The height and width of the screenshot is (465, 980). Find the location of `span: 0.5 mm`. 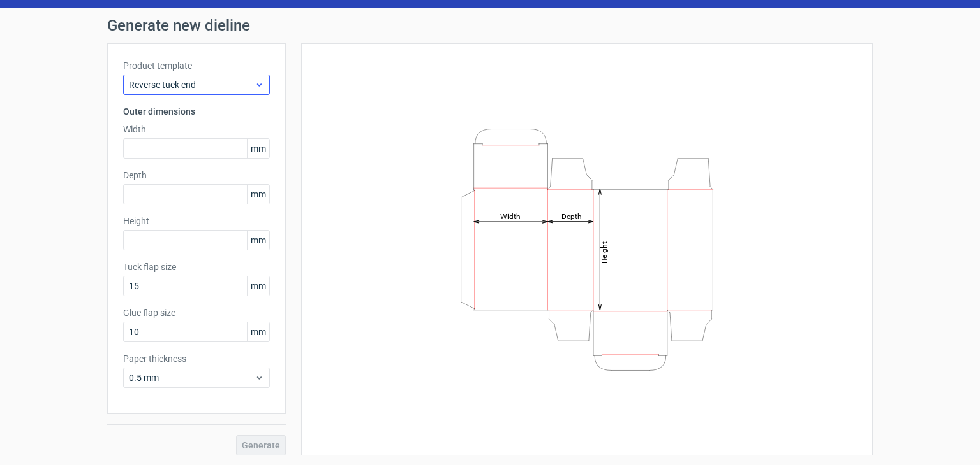

span: 0.5 mm is located at coordinates (191, 378).